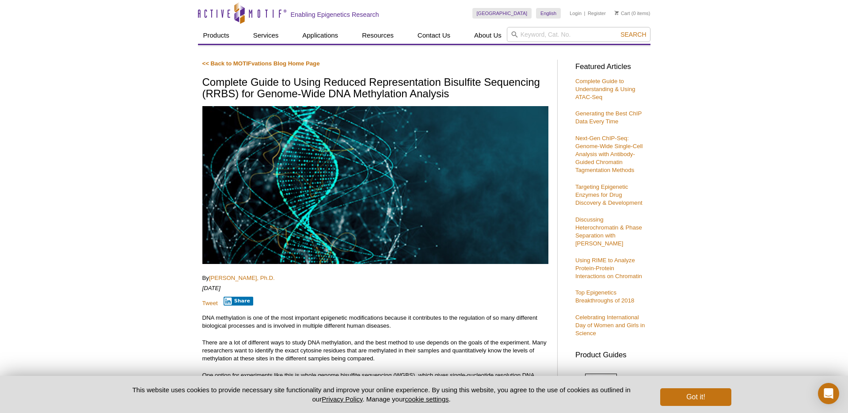 The width and height of the screenshot is (848, 413). Describe the element at coordinates (828, 393) in the screenshot. I see `div: Open Intercom Messenger` at that location.